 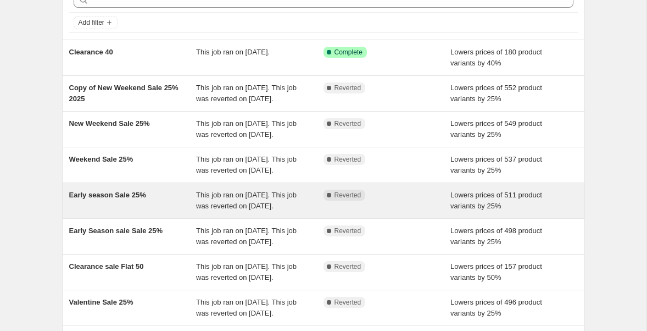 I want to click on span: Add filter, so click(x=91, y=23).